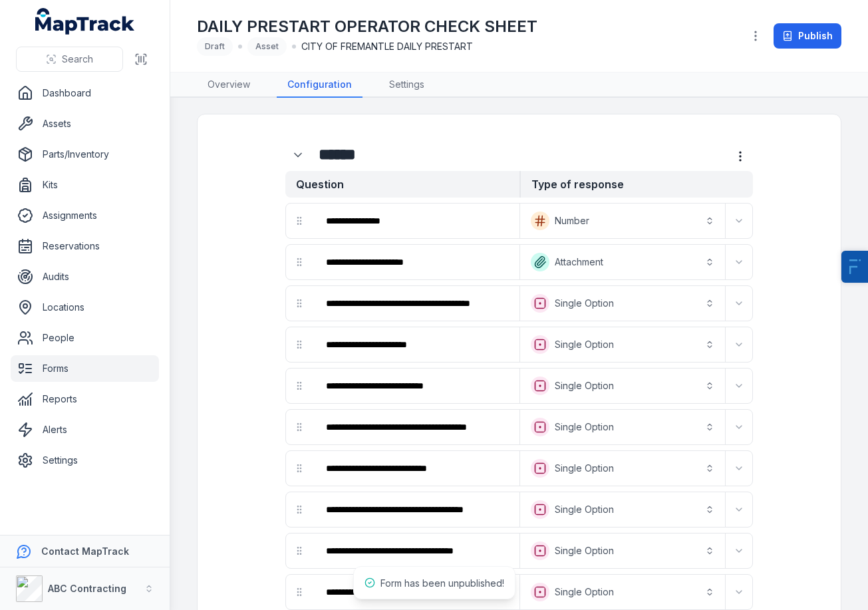  Describe the element at coordinates (416, 551) in the screenshot. I see `div: :rdd:-form-item-label` at that location.